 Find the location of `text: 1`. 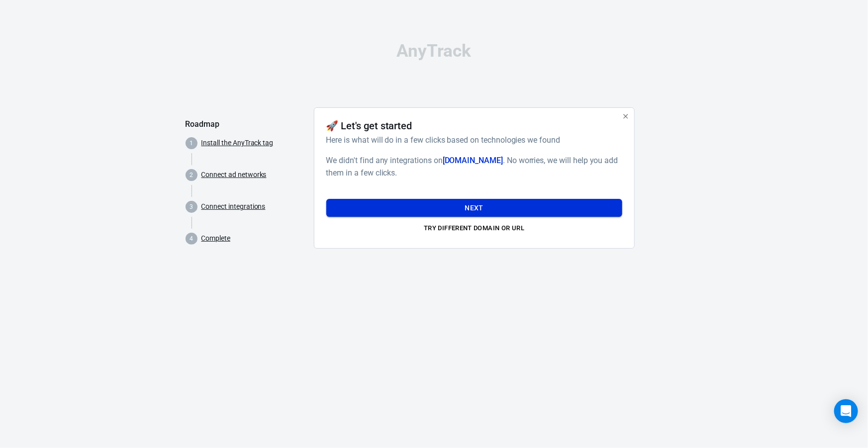

text: 1 is located at coordinates (191, 143).